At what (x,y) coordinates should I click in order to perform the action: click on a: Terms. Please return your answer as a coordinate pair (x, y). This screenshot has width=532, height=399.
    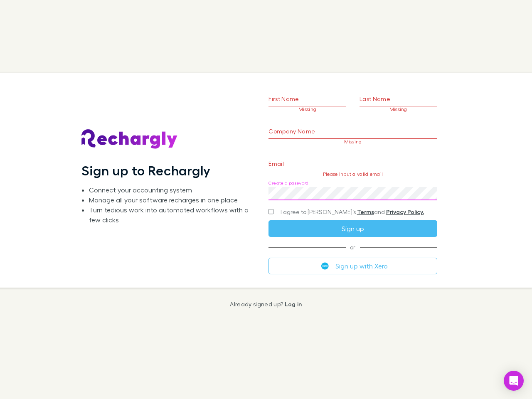
    Looking at the image, I should click on (366, 212).